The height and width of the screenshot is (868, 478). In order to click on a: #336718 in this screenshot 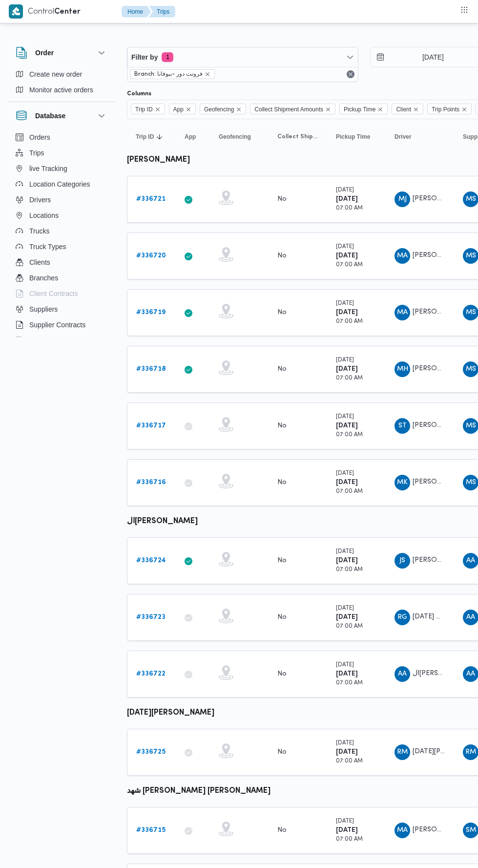, I will do `click(151, 369)`.